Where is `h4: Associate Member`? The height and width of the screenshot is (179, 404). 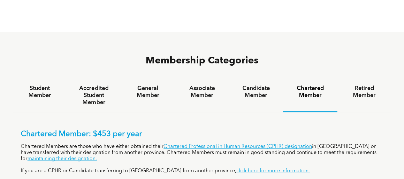 h4: Associate Member is located at coordinates (202, 92).